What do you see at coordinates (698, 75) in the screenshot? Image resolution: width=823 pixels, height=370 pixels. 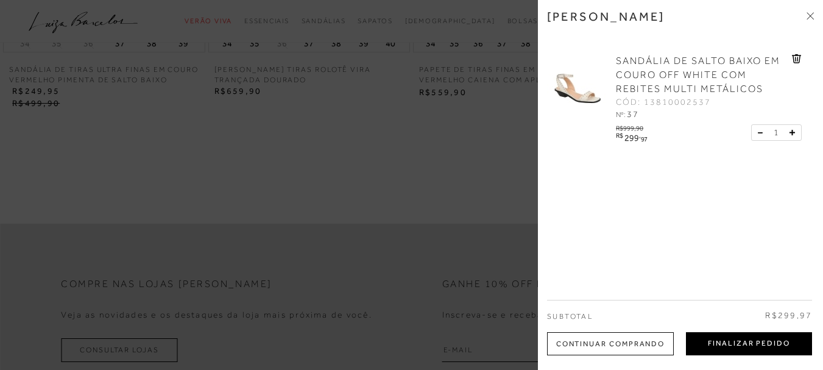 I see `span: SANDÁLIA DE SALTO BAIXO EM COURO OFF WHITE COM REBITES MULTI METÁLICOS` at bounding box center [698, 75].